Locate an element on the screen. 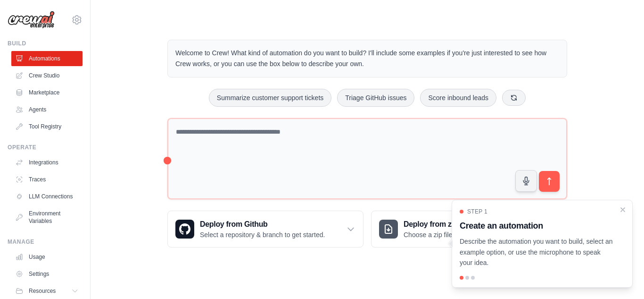  button: Summarize customer support tickets is located at coordinates (270, 98).